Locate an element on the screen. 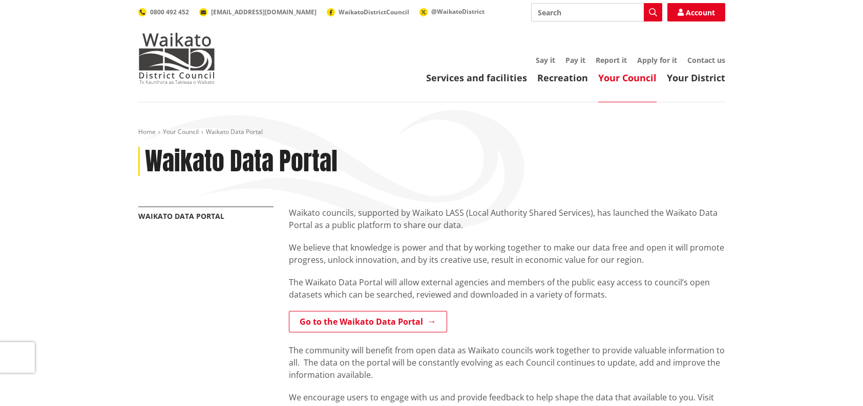 Image resolution: width=863 pixels, height=406 pixels. h1: Waikato Data Portal is located at coordinates (241, 162).